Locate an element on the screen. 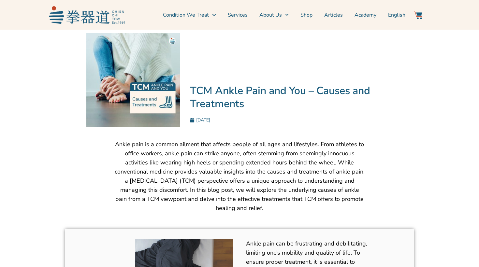 This screenshot has width=479, height=267. span: English is located at coordinates (396, 15).